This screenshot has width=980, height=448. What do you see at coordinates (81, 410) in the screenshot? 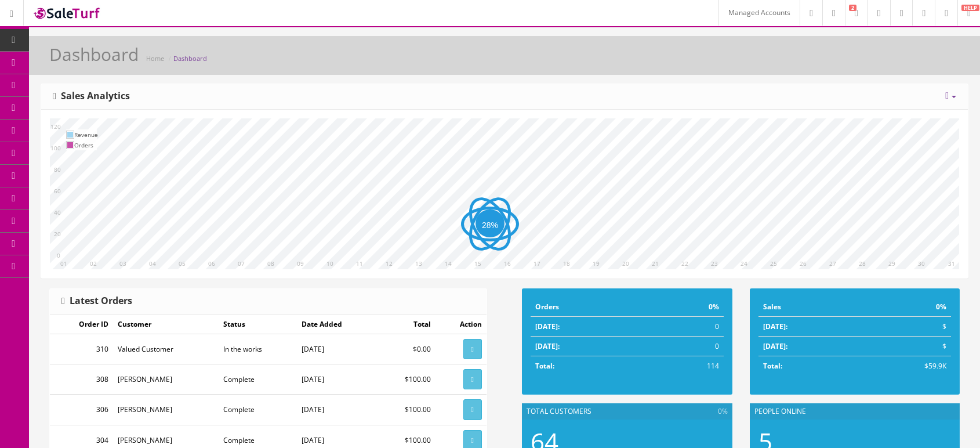
I see `td: 306` at bounding box center [81, 410].